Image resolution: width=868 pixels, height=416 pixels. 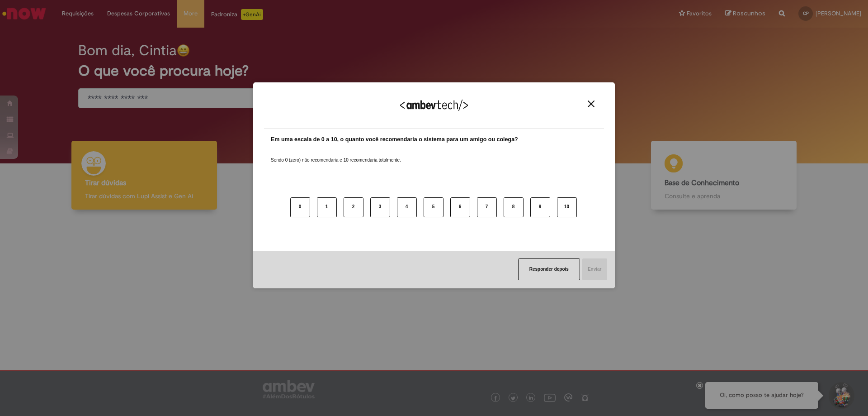 What do you see at coordinates (407, 208) in the screenshot?
I see `button: 4` at bounding box center [407, 208].